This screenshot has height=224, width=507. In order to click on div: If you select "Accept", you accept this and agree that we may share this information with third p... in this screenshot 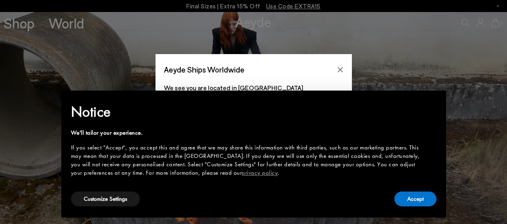, I will do `click(247, 160)`.